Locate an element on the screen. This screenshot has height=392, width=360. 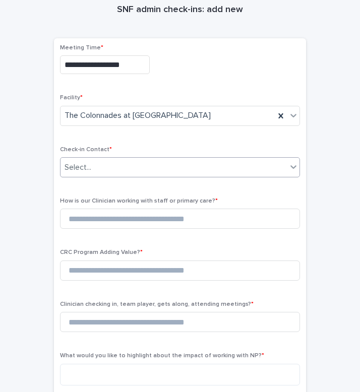
span: What would you like to highlight about the impact of working with NP? is located at coordinates (162, 356).